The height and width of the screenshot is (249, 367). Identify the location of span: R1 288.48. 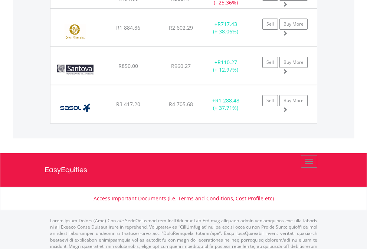
(227, 100).